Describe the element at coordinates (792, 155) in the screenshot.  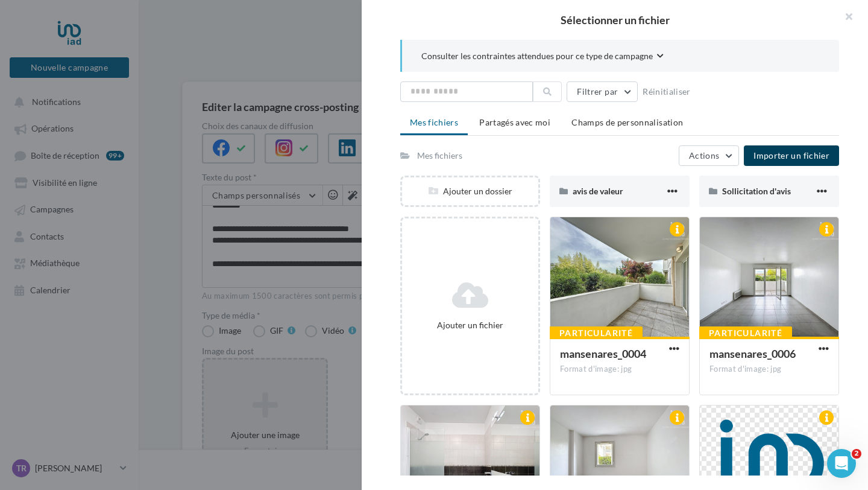
I see `span: Importer un fichier` at that location.